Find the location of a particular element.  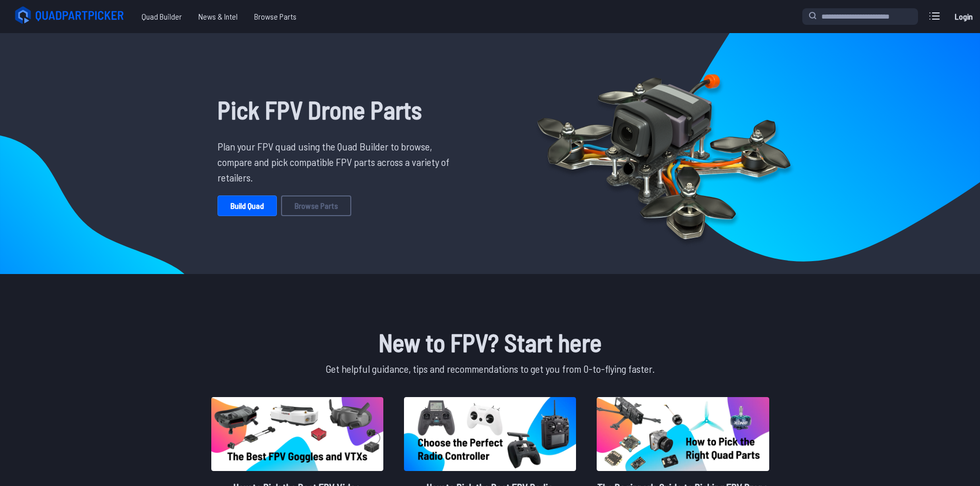

a: Login is located at coordinates (963, 17).